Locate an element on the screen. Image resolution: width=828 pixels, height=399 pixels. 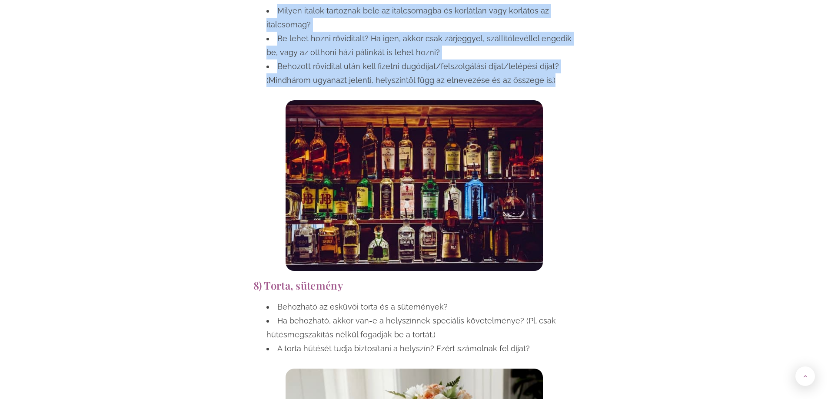
li: Be lehet hozni röviditalt? Ha igen, akkor csak zárjeggyel, szállítólevéllel engedik be, vagy az o... is located at coordinates (421, 46).